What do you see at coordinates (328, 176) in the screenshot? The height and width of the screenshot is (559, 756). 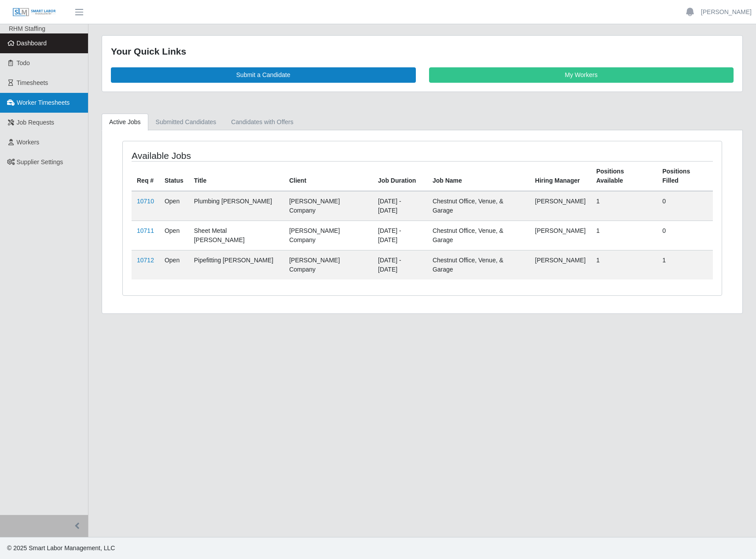 I see `th: Client` at bounding box center [328, 176].